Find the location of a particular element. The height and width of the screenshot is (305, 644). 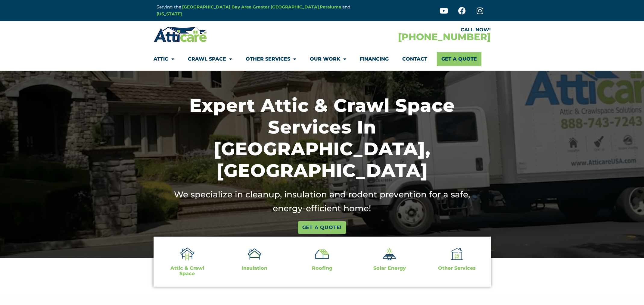

a: Contact is located at coordinates (415, 59).